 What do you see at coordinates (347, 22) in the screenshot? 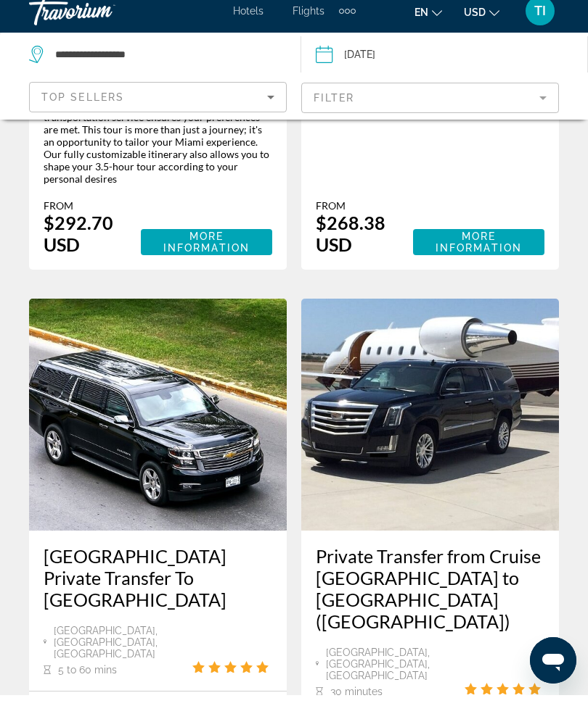
I see `button: Extra navigation items` at bounding box center [347, 22].